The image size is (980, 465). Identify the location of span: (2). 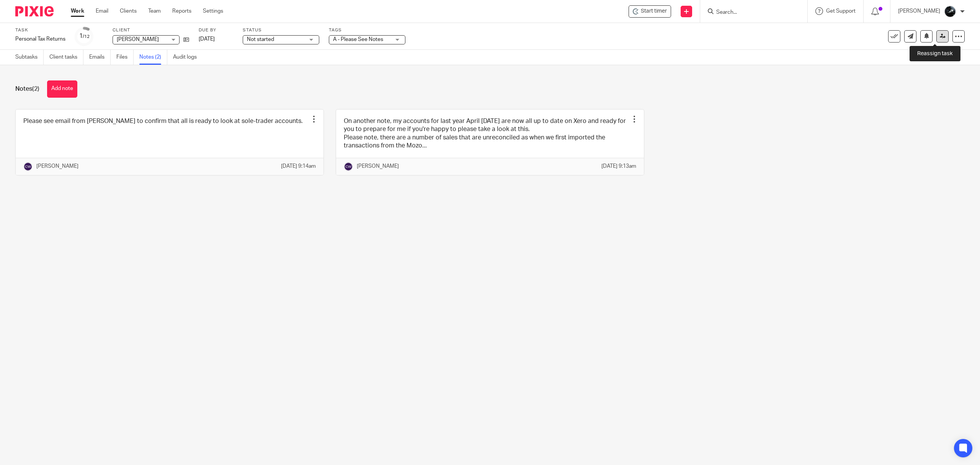
(36, 89).